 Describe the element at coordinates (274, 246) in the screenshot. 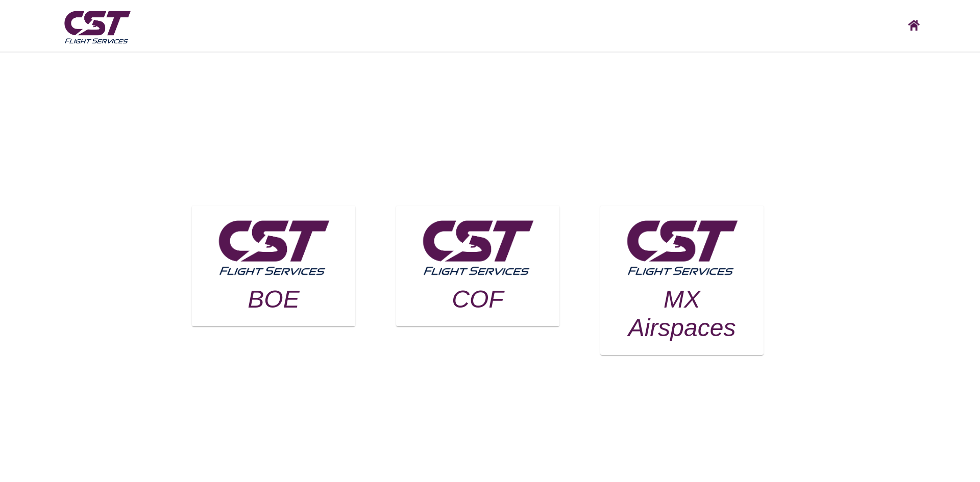

I see `img: BOE` at that location.